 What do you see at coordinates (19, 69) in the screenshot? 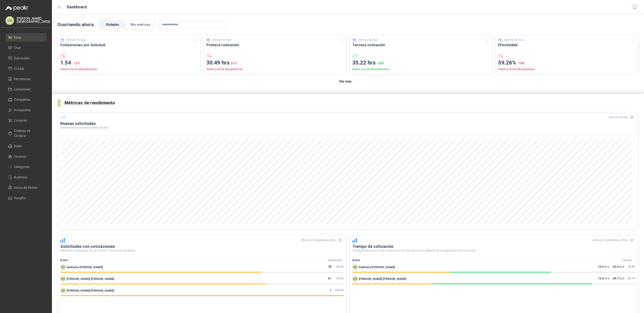
I see `span: Cotizar` at bounding box center [19, 69].